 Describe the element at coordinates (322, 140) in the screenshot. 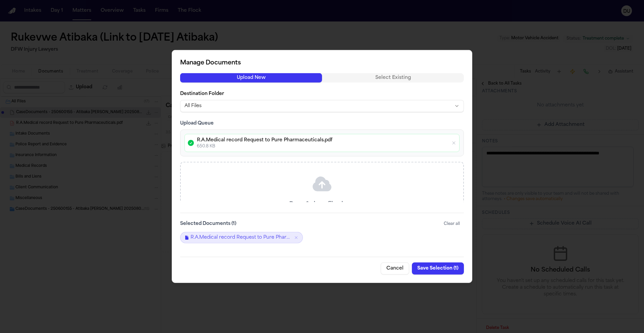

I see `p: R.A.Medical record Request to Pure Pharmaceuticals.pdf` at that location.